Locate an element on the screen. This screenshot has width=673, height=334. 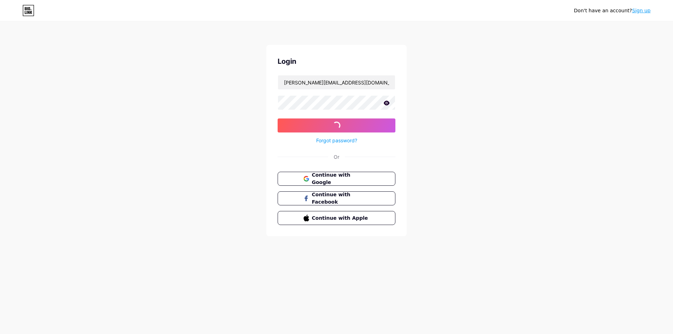
button: Continue with Facebook is located at coordinates (337, 198).